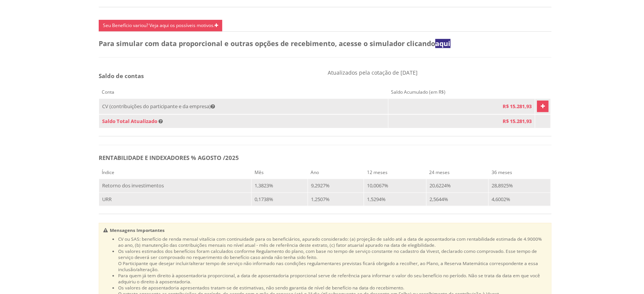  What do you see at coordinates (130, 121) in the screenshot?
I see `span: Saldo Total Atualizado` at bounding box center [130, 121].